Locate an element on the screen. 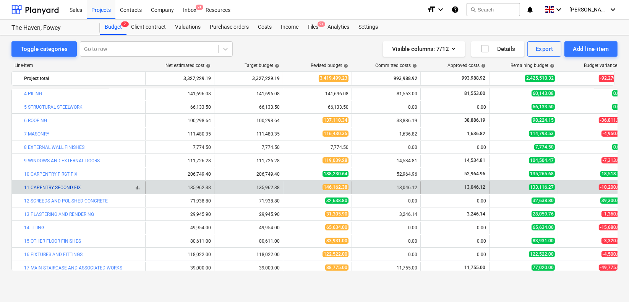 This screenshot has height=302, width=629. div: 52,964.96 is located at coordinates (386, 174).